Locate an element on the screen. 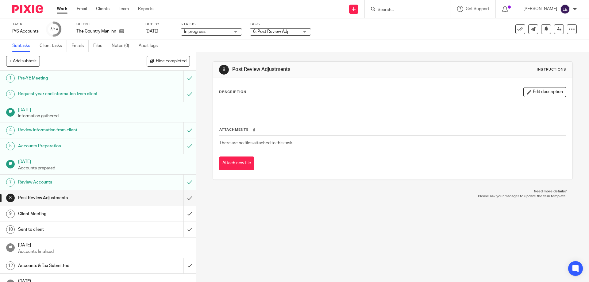 The height and width of the screenshot is (282, 589). h1: Pre-YE Meeting is located at coordinates (71, 78).